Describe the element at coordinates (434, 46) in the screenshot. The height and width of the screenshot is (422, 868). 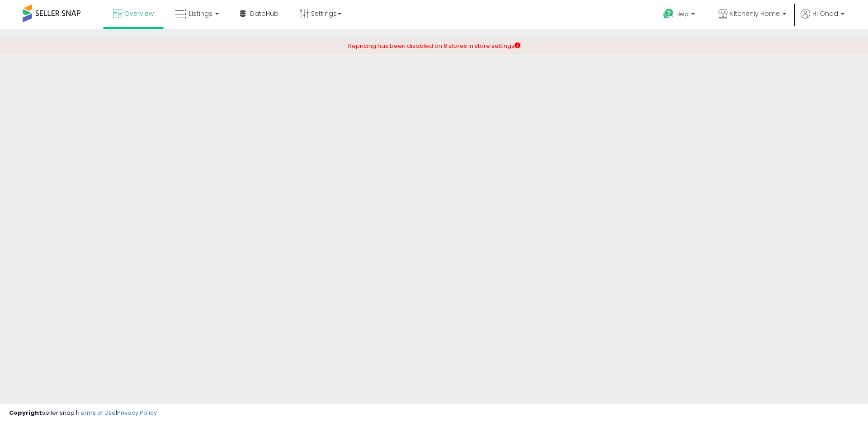
I see `div: Repricing has been disabled on 8 stores in store settings` at that location.